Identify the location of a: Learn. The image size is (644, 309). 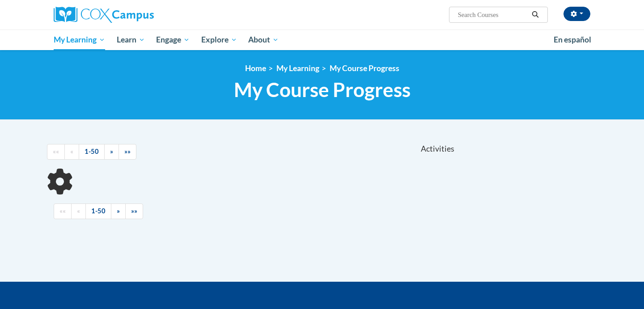
(130, 40).